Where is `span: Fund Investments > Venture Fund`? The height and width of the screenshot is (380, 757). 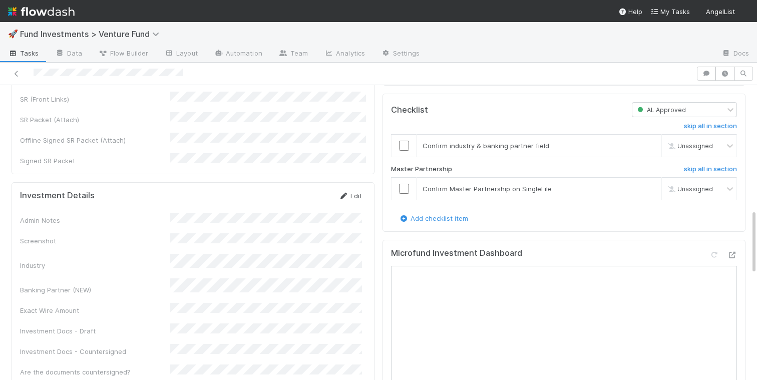
span: Fund Investments > Venture Fund is located at coordinates (92, 34).